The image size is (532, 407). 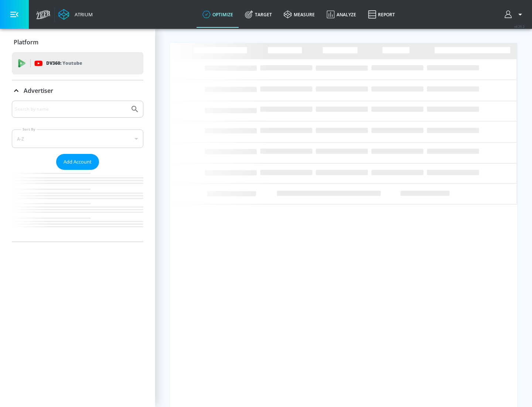 What do you see at coordinates (342, 14) in the screenshot?
I see `a: Analyze` at bounding box center [342, 14].